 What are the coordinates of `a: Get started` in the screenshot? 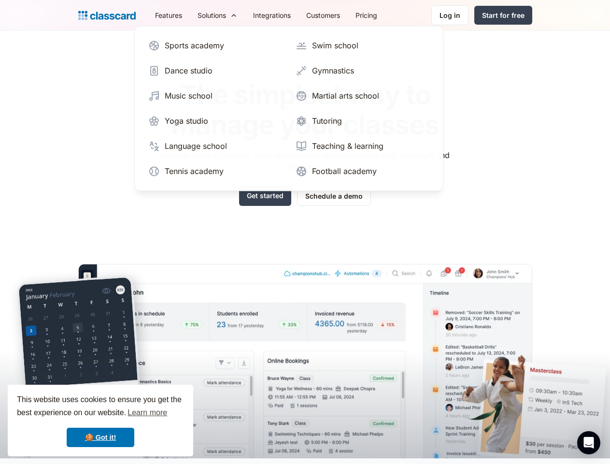 It's located at (265, 196).